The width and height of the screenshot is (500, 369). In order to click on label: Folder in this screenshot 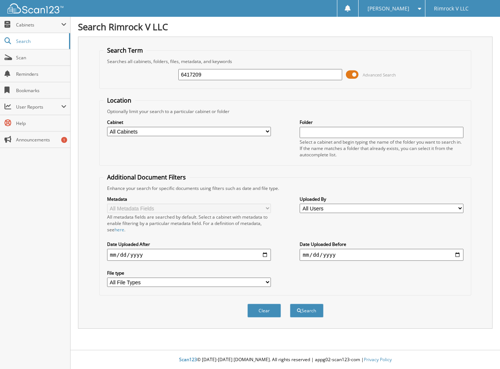, I will do `click(381, 122)`.